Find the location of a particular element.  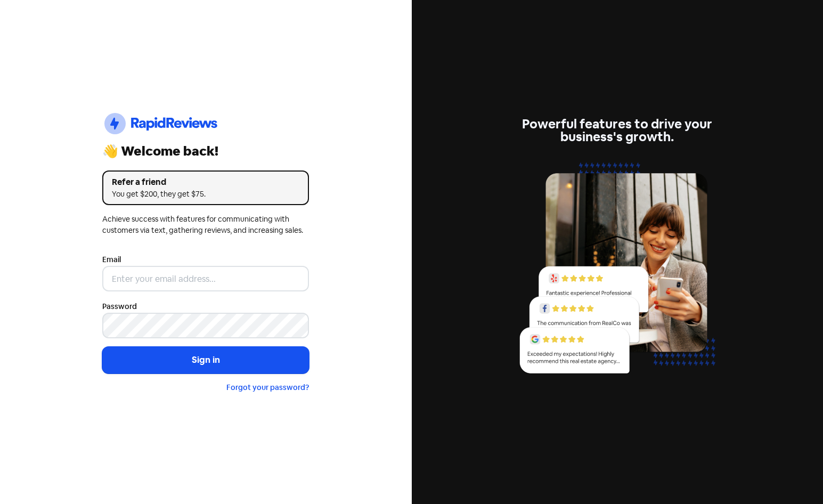

label: Email is located at coordinates (112, 259).